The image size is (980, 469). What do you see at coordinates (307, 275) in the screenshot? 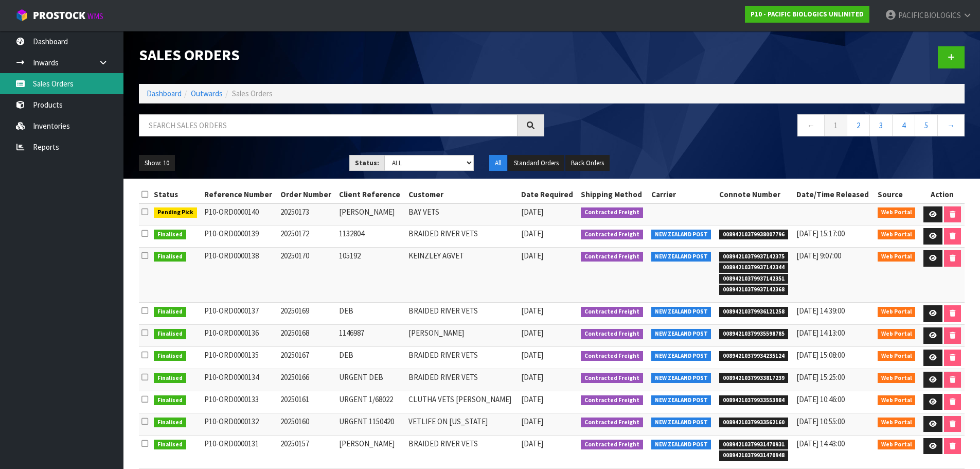
I see `td: 20250170` at bounding box center [307, 275].